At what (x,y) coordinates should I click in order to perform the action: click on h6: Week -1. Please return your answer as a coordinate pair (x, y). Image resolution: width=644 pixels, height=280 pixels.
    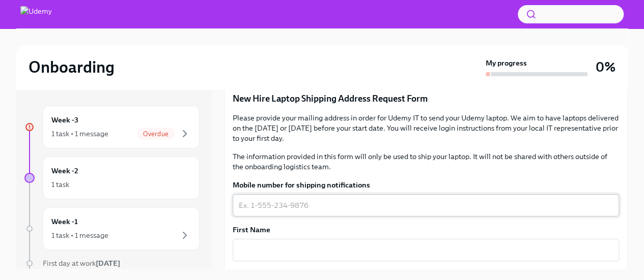
    Looking at the image, I should click on (64, 221).